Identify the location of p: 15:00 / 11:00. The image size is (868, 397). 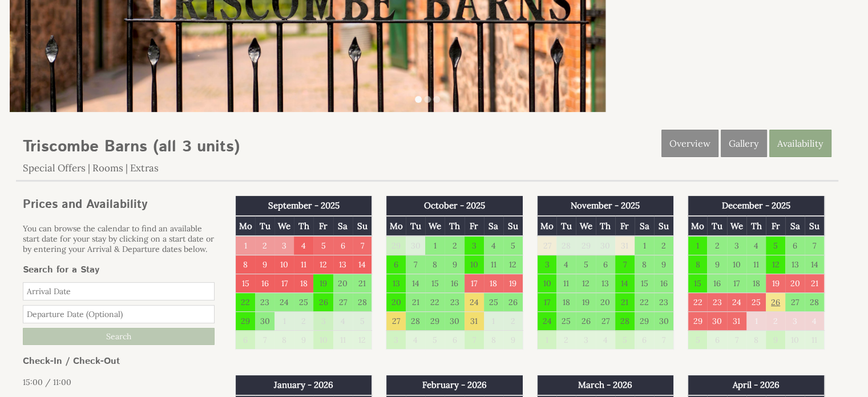
(119, 382).